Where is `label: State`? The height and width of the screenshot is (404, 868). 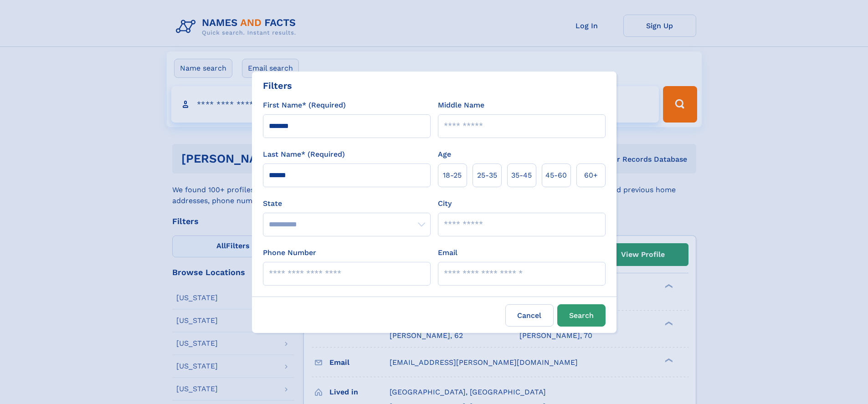
label: State is located at coordinates (347, 203).